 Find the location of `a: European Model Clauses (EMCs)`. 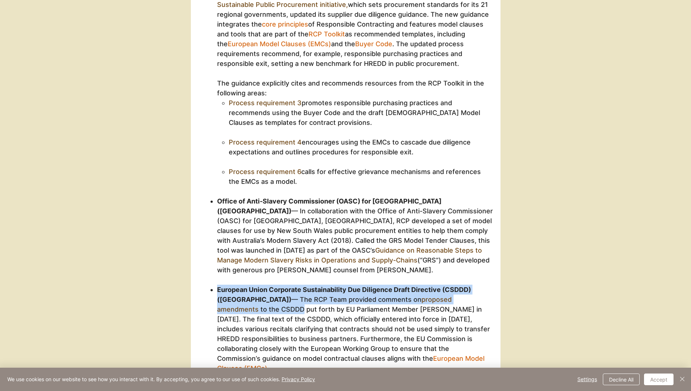

a: European Model Clauses (EMCs) is located at coordinates (279, 44).